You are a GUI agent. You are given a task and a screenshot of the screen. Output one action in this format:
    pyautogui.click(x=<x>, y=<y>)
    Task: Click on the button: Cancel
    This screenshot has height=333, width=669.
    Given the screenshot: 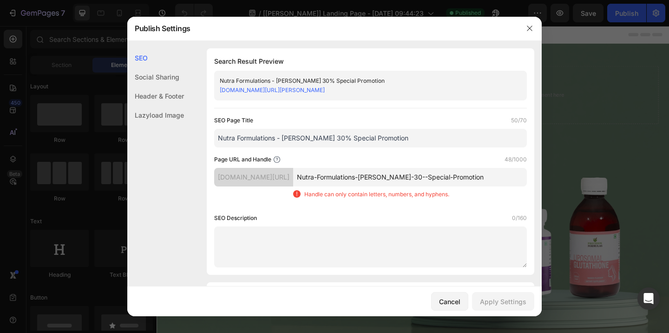 What is the action you would take?
    pyautogui.click(x=450, y=301)
    